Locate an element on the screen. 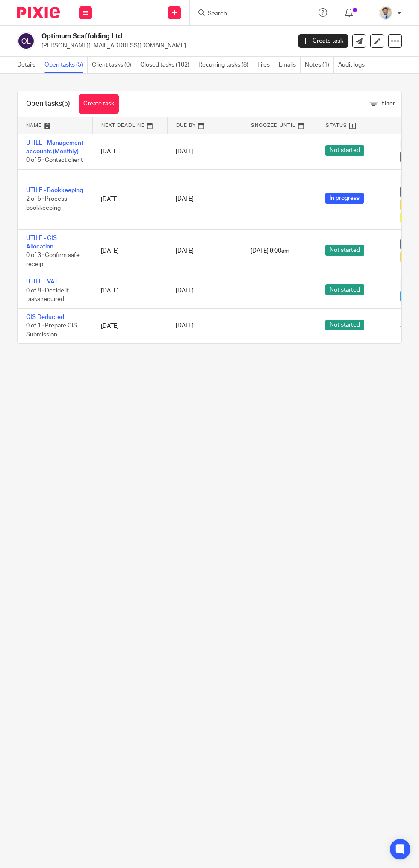 This screenshot has width=419, height=868. span: Tags is located at coordinates (408, 125).